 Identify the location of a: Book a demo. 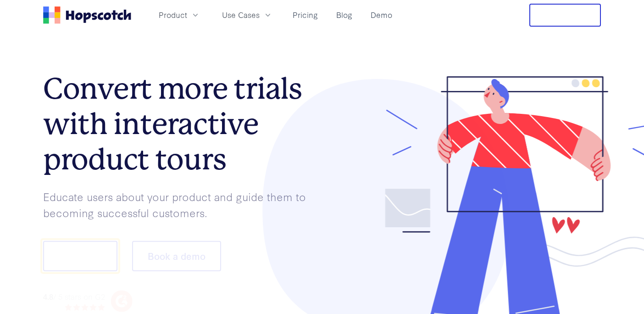
(177, 256).